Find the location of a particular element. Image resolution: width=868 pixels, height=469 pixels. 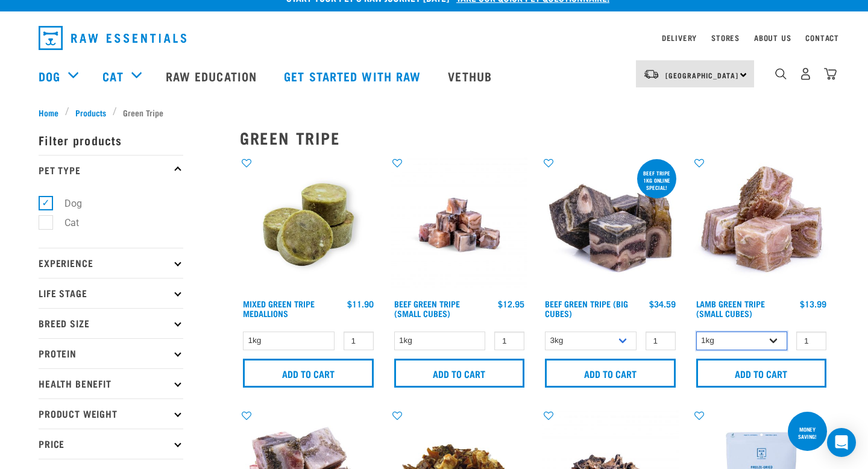

img: Beef Tripe Bites 1634 is located at coordinates (459, 225).